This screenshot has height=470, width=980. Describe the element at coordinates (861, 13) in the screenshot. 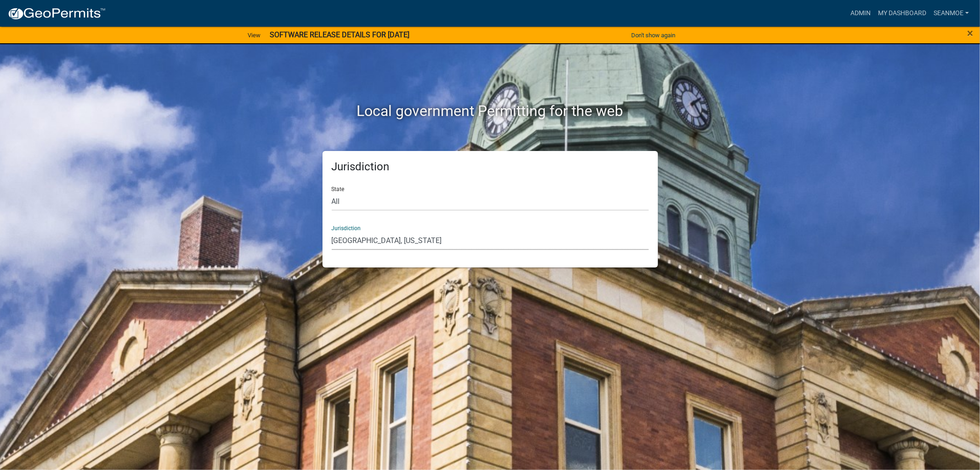

I see `a: Admin` at that location.